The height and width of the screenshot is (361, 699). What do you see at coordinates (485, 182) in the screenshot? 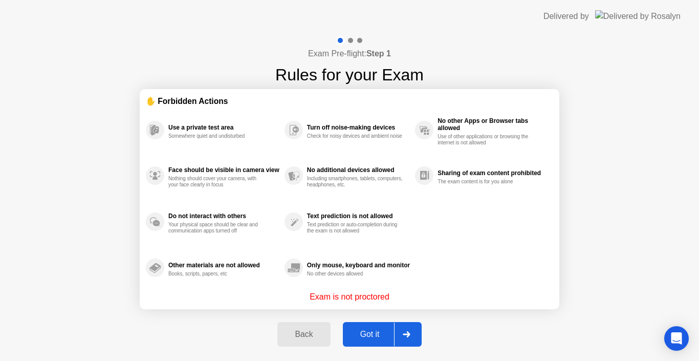
I see `div: The exam content is for you alone` at bounding box center [485, 182].